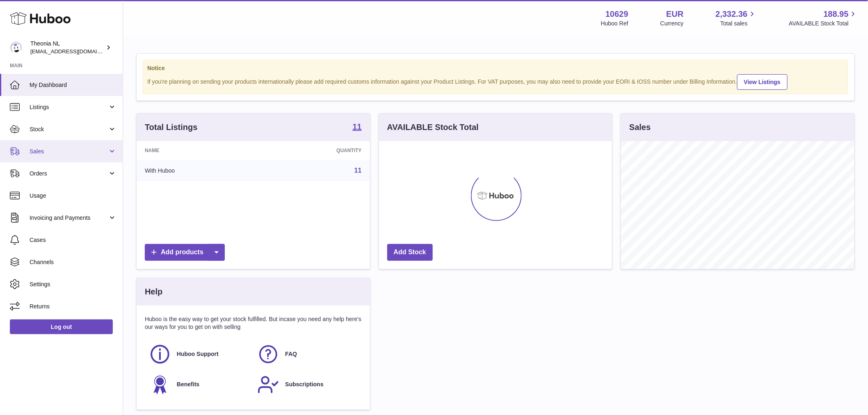 This screenshot has width=868, height=415. Describe the element at coordinates (68, 173) in the screenshot. I see `span: Orders` at that location.